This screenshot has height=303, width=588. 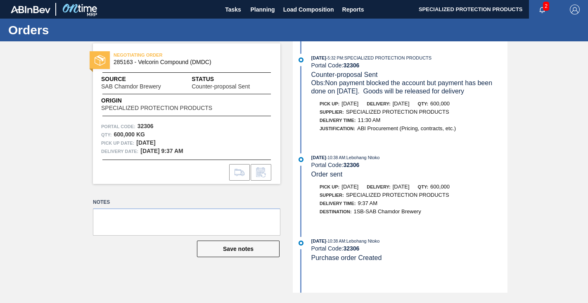 What do you see at coordinates (387, 211) in the screenshot?
I see `span: 1SB-SAB Chamdor Brewery` at bounding box center [387, 211].